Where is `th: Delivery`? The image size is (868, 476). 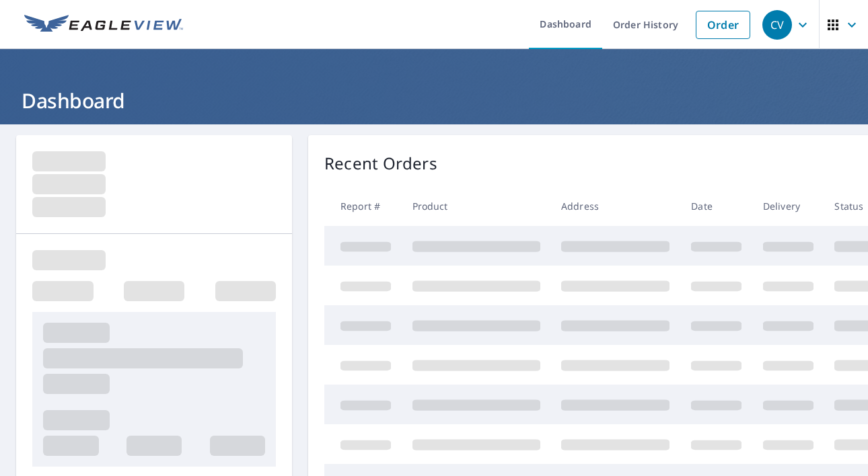 th: Delivery is located at coordinates (788, 206).